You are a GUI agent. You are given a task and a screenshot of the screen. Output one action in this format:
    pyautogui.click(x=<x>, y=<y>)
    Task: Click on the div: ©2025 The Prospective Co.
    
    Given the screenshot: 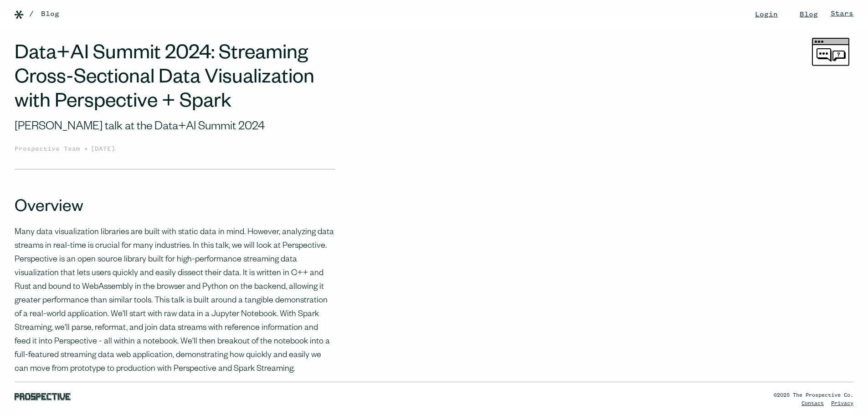 What is the action you would take?
    pyautogui.click(x=813, y=396)
    